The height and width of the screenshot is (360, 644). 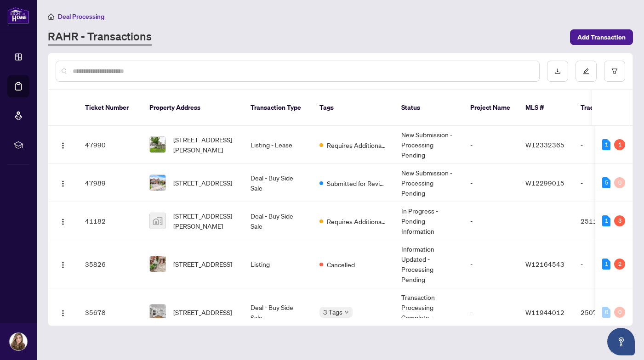 I want to click on img: logo, so click(x=18, y=15).